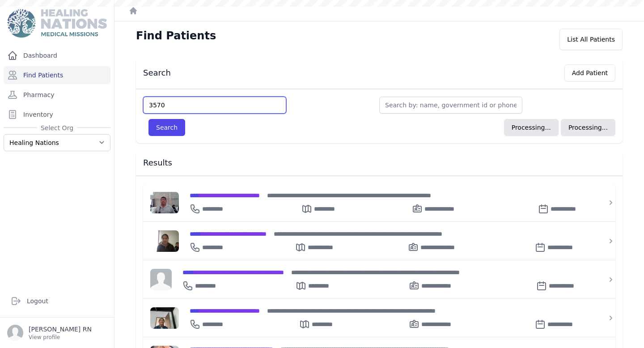 This screenshot has height=348, width=644. What do you see at coordinates (57, 56) in the screenshot?
I see `a: Dashboard` at bounding box center [57, 56].